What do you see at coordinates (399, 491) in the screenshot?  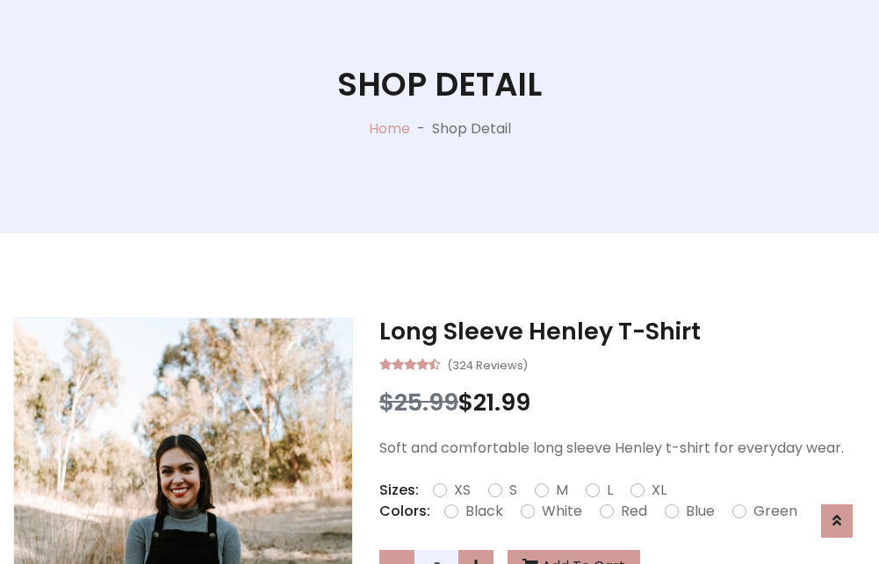 I see `p: Sizes:` at bounding box center [399, 491].